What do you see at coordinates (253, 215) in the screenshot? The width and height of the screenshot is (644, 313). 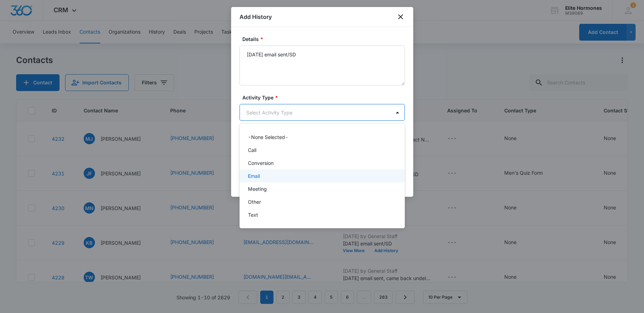 I see `p: Text` at bounding box center [253, 215].